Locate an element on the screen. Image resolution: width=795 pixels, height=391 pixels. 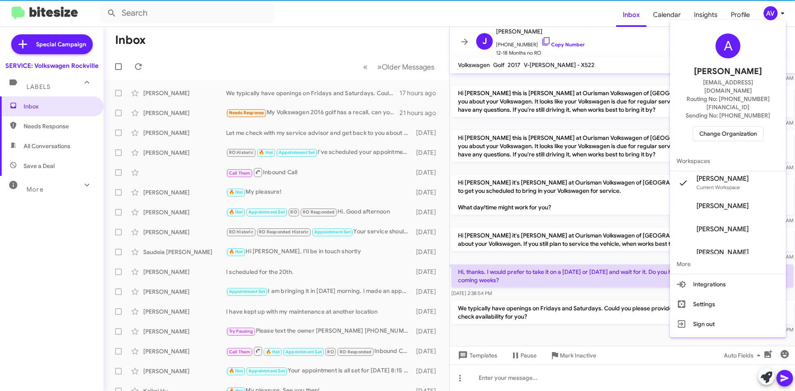
button: Change Organization is located at coordinates (728, 134).